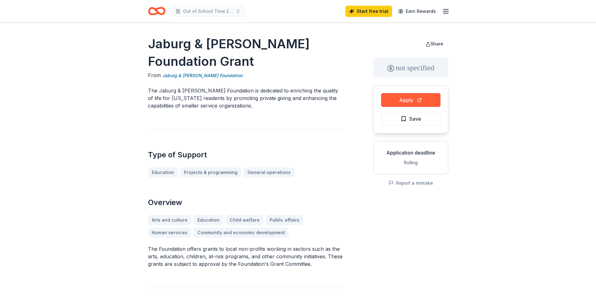 The width and height of the screenshot is (596, 300). Describe the element at coordinates (415, 119) in the screenshot. I see `span: Save` at that location.